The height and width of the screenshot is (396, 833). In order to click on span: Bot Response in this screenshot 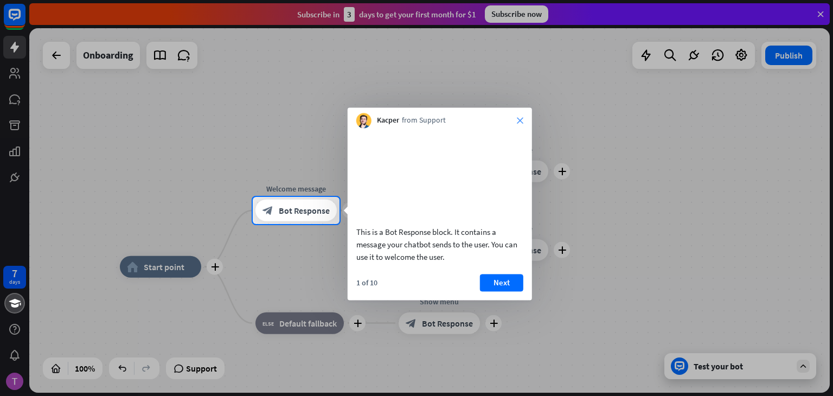, I will do `click(304, 210)`.